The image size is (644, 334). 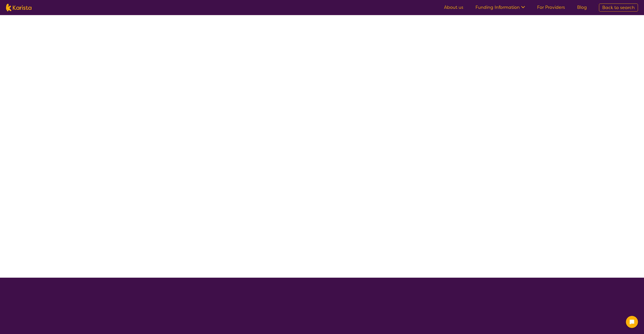 What do you see at coordinates (453, 7) in the screenshot?
I see `a: About us` at bounding box center [453, 7].